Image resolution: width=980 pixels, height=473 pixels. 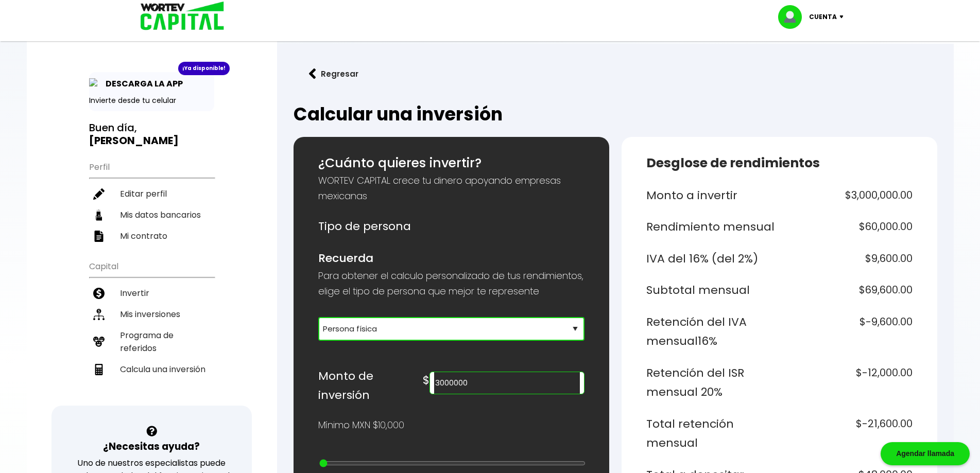 I want to click on div: ¡Ya disponible!, so click(x=204, y=69).